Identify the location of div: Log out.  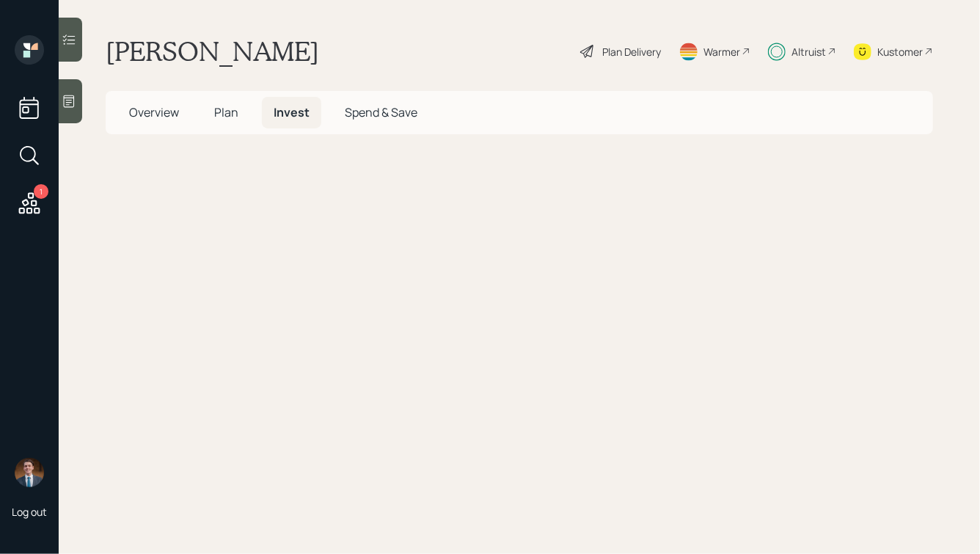
(30, 511).